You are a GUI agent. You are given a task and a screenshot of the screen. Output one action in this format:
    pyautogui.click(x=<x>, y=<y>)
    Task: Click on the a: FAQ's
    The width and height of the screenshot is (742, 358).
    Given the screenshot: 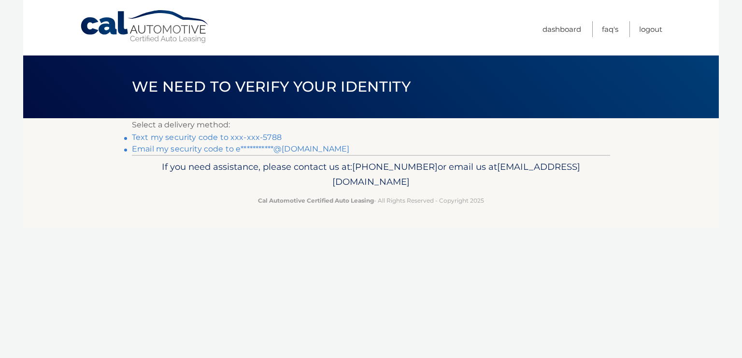 What is the action you would take?
    pyautogui.click(x=610, y=29)
    